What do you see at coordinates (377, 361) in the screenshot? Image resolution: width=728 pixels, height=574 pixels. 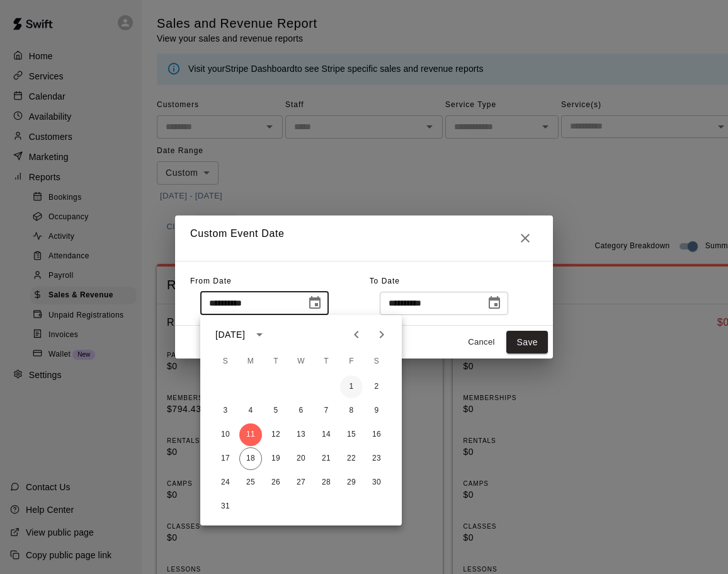 I see `span: Saturday` at bounding box center [377, 361].